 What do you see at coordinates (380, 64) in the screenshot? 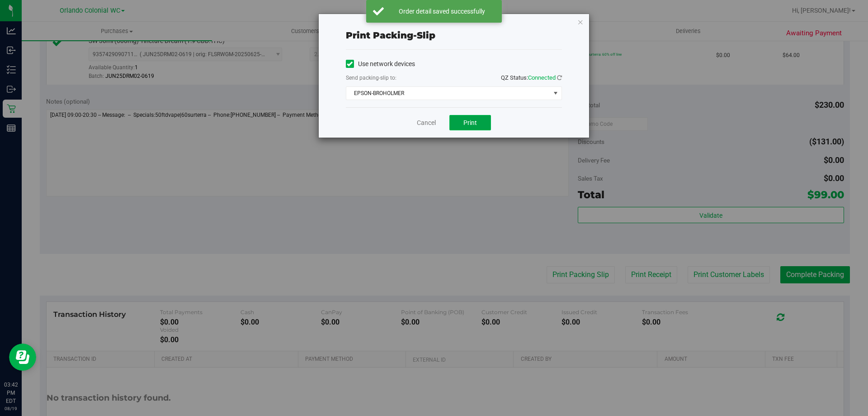
I see `label: Use network devices` at bounding box center [380, 64].